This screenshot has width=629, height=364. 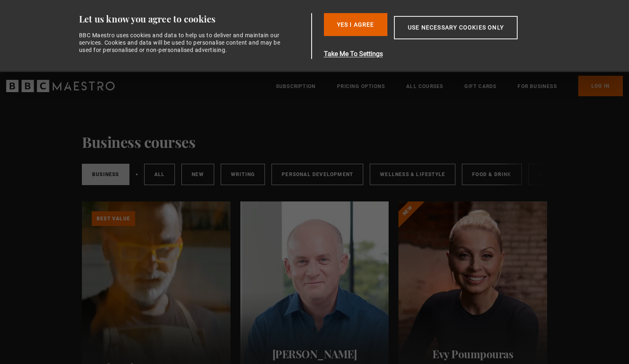 I want to click on a: Personal Development, so click(x=317, y=175).